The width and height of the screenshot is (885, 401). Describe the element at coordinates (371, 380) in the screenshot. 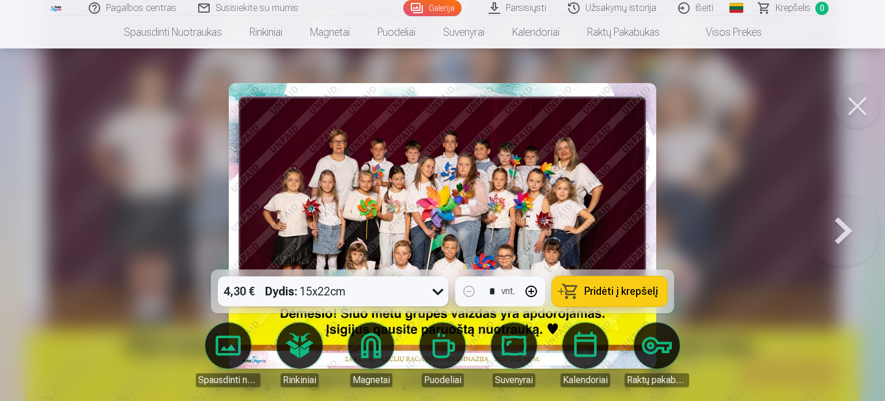

I see `div: Magnetai` at that location.